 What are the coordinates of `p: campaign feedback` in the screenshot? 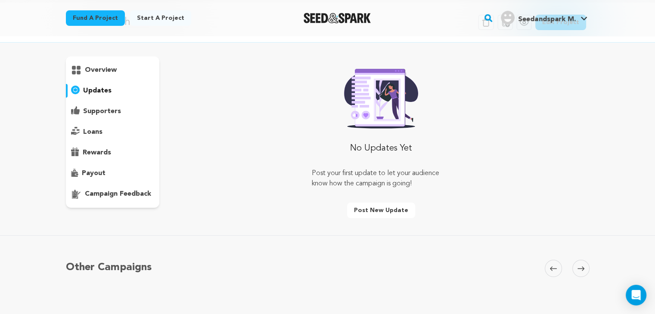 It's located at (118, 194).